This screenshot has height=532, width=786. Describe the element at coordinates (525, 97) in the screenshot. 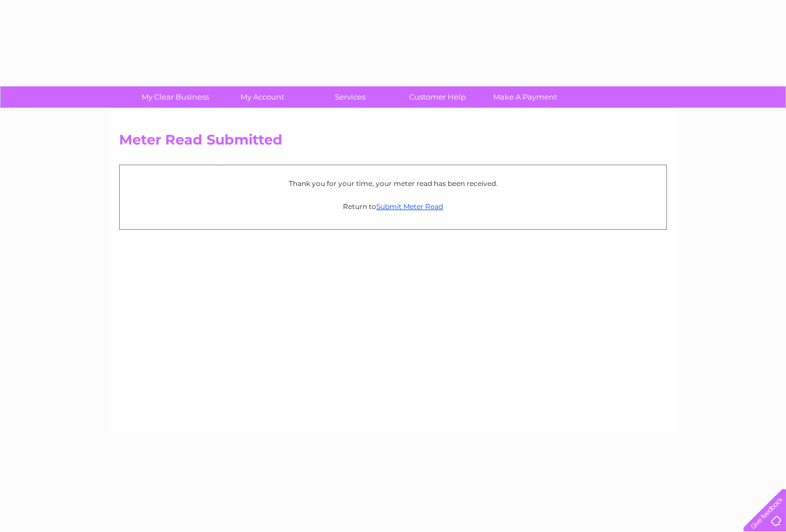

I see `a: Make A Payment` at that location.